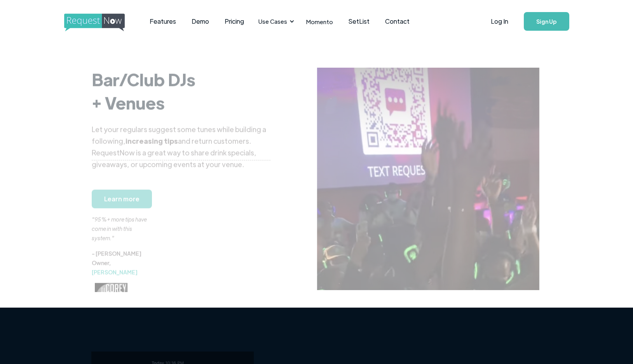 The width and height of the screenshot is (633, 364). Describe the element at coordinates (181, 147) in the screenshot. I see `div: Let your regulars suggest some tunes while building a following, and return customers. RequestNow...` at that location.